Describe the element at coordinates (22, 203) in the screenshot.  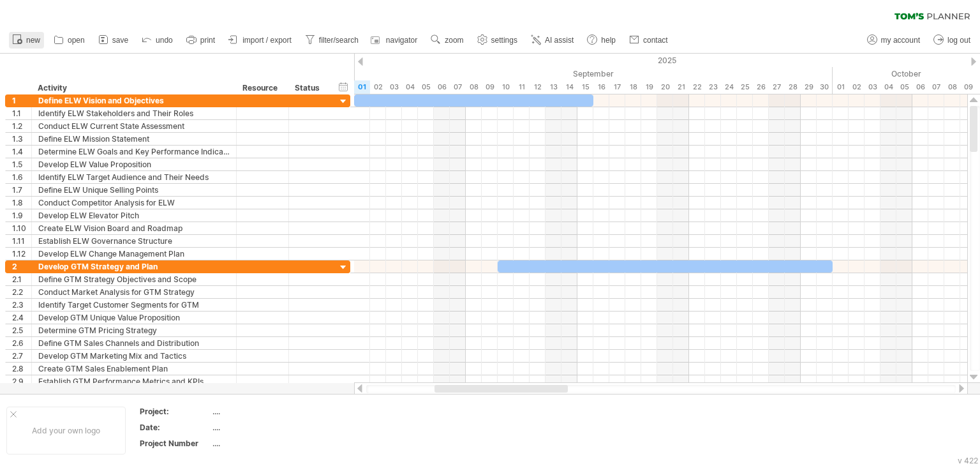
I see `div: 1.8` at that location.